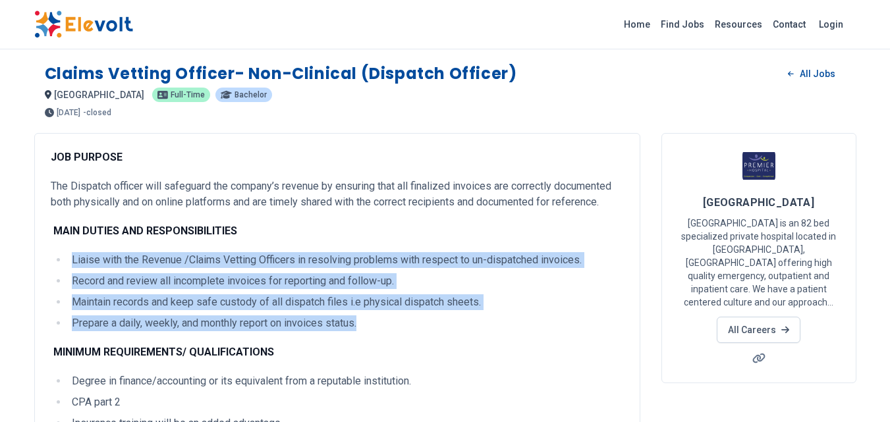 The width and height of the screenshot is (890, 422). What do you see at coordinates (188, 95) in the screenshot?
I see `span: full-time` at bounding box center [188, 95].